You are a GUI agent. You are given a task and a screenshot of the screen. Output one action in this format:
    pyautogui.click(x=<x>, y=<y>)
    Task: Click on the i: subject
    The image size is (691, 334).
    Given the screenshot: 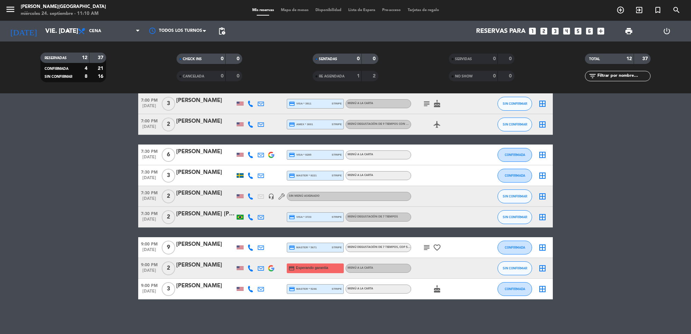 What is the action you would take?
    pyautogui.click(x=427, y=247)
    